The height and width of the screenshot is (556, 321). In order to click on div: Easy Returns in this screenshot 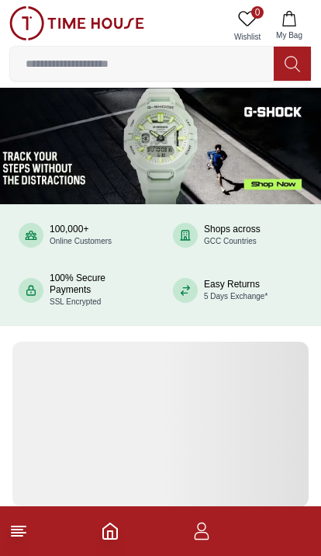, I will do `click(236, 290)`.